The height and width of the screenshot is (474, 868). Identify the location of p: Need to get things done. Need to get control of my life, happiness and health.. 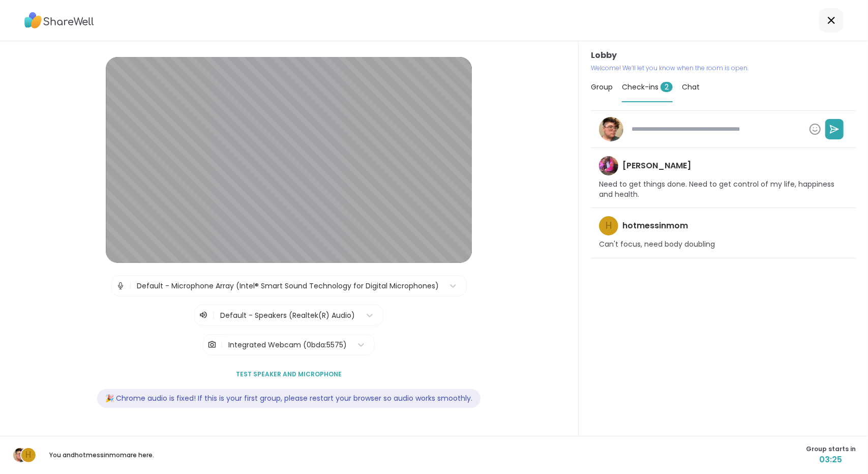
(723, 189).